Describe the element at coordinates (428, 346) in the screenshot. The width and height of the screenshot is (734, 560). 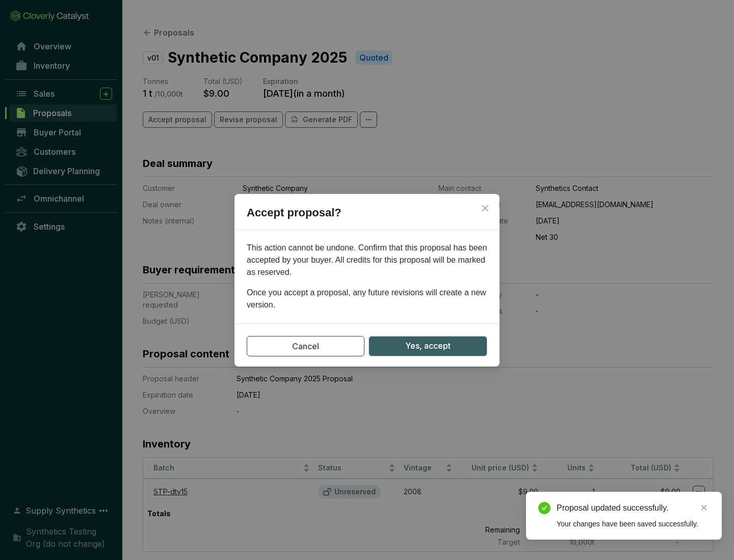
I see `button: Yes, accept` at that location.